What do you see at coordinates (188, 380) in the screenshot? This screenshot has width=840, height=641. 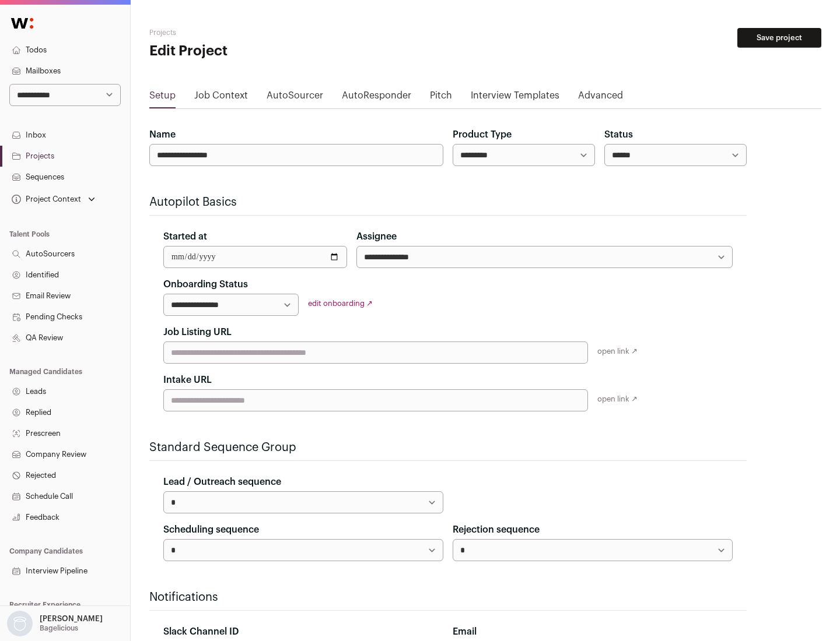 I see `label: Intake URL` at bounding box center [188, 380].